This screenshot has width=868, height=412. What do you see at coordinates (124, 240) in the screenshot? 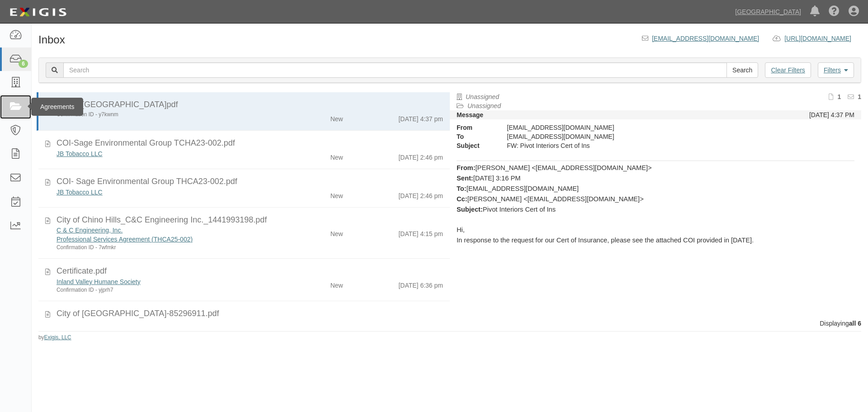
I see `a: Professional Services Agreement (THCA25-002)` at bounding box center [124, 240].